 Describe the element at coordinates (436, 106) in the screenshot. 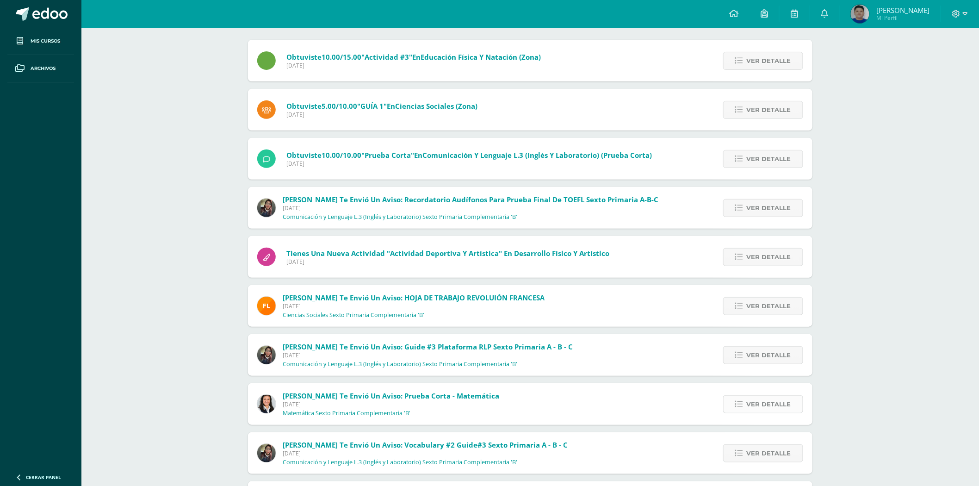

I see `span: Ciencias Sociales (Zona)` at that location.